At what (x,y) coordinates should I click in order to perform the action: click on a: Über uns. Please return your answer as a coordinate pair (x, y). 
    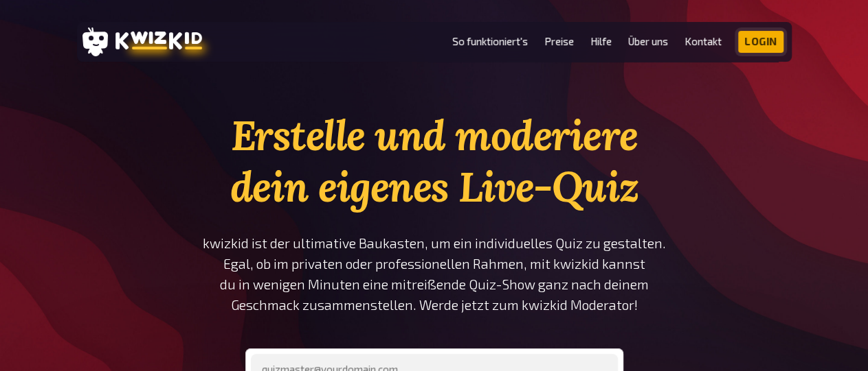
    Looking at the image, I should click on (648, 41).